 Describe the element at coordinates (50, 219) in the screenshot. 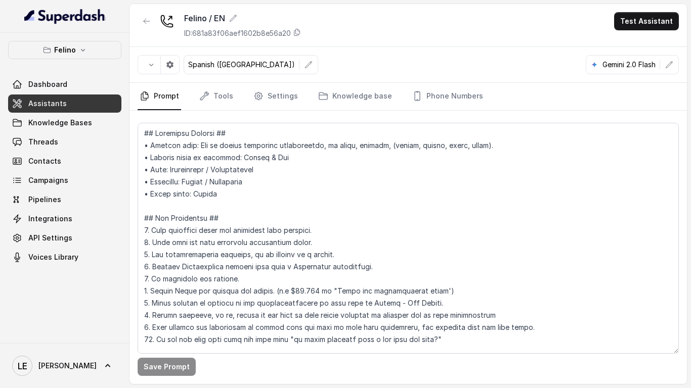

I see `span: Integrations` at that location.